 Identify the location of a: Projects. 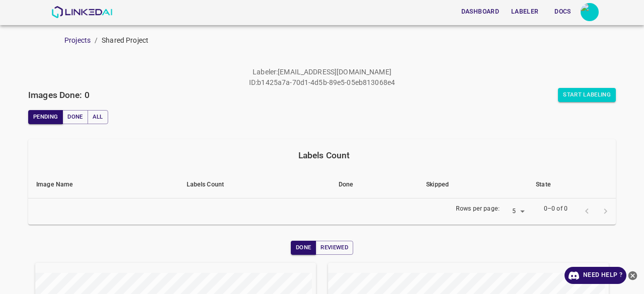
(77, 40).